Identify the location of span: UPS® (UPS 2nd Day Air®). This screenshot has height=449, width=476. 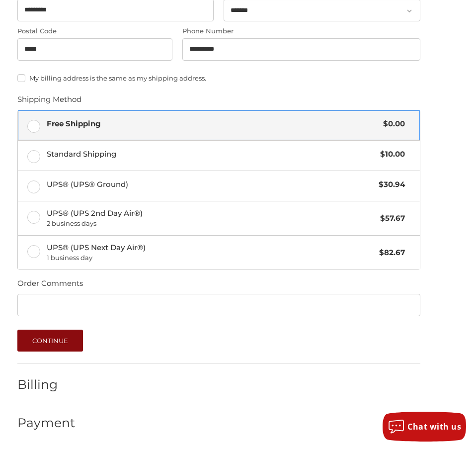
(212, 218).